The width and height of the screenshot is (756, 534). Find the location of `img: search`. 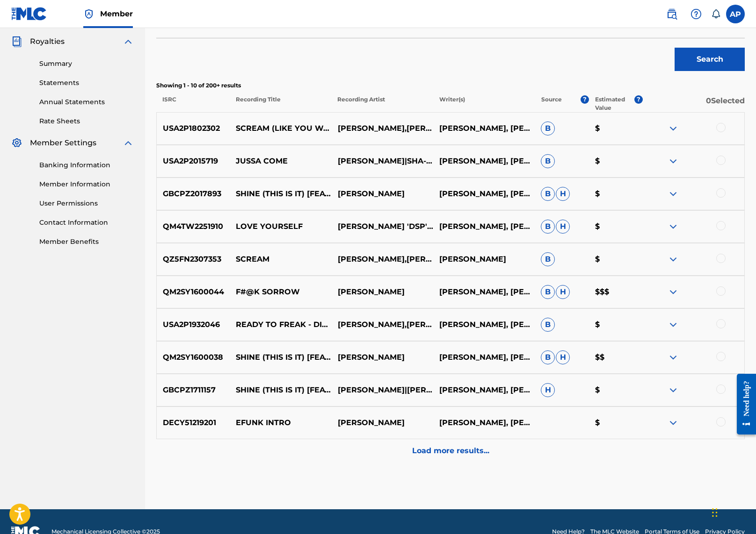

img: search is located at coordinates (672, 14).